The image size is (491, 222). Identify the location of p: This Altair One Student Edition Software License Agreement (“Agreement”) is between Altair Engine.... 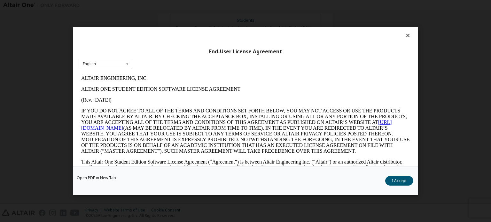
(167, 98).